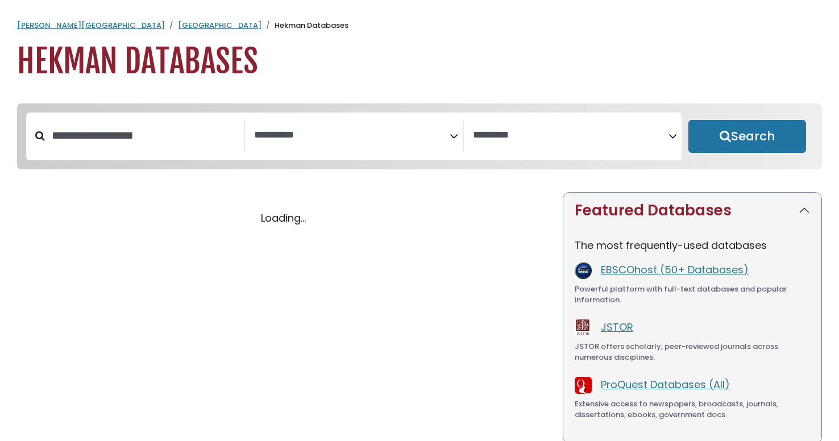  I want to click on p: The most frequently-used databases, so click(692, 245).